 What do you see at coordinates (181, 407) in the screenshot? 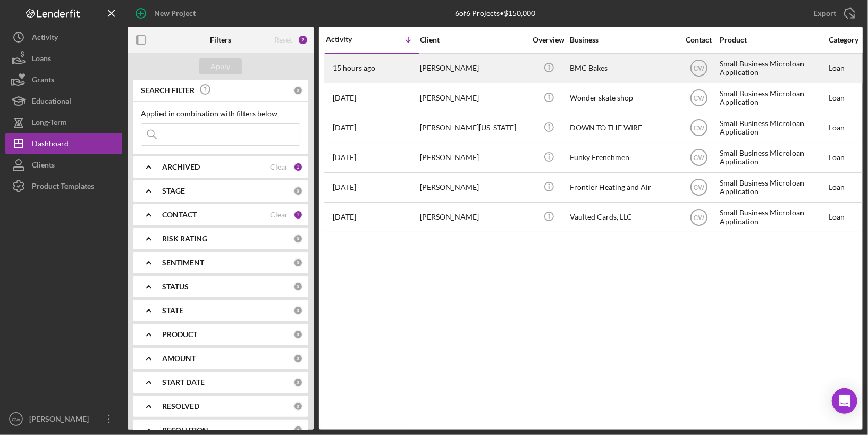
I see `b: RESOLVED` at bounding box center [181, 407].